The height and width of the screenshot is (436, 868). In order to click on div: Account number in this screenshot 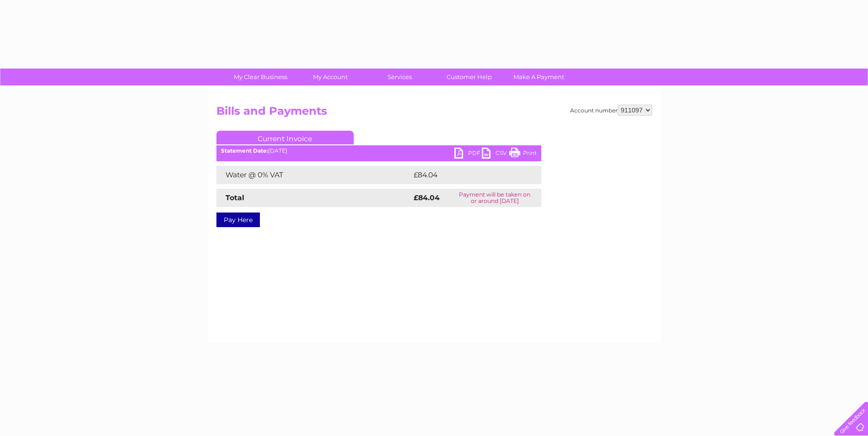, I will do `click(611, 110)`.